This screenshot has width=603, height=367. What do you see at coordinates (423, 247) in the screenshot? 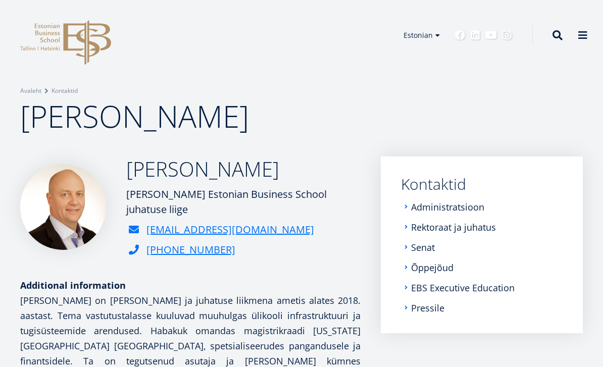
I see `a: Senat` at bounding box center [423, 247].